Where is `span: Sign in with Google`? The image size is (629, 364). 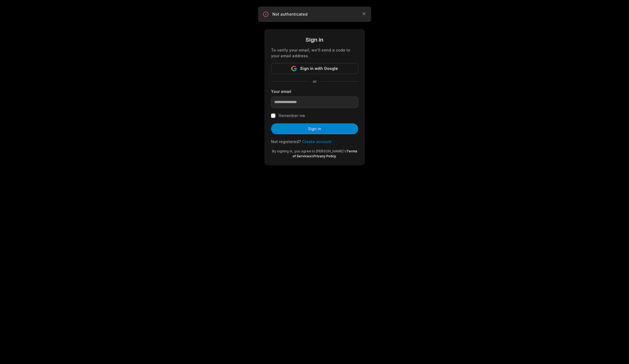
span: Sign in with Google is located at coordinates (319, 68).